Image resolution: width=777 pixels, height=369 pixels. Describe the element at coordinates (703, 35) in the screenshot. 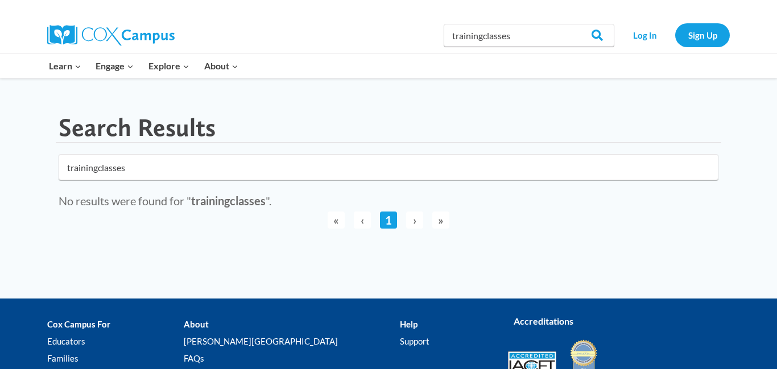

I see `a: Sign Up` at that location.